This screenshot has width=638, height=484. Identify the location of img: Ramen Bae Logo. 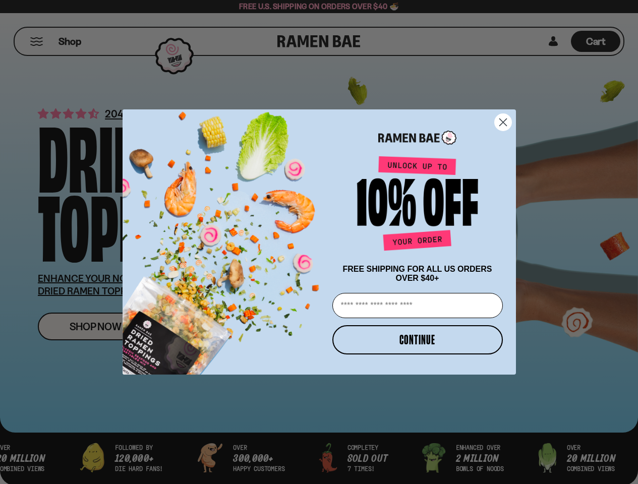
(417, 138).